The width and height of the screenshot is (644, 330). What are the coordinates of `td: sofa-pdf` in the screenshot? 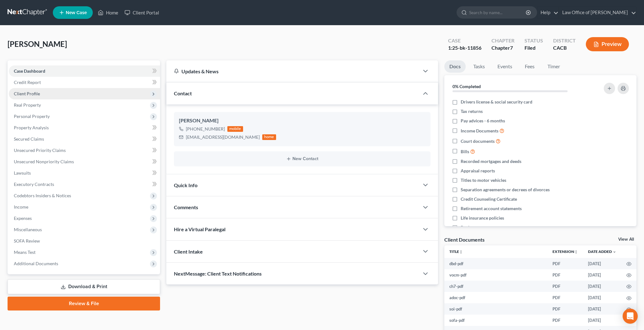 It's located at (496, 320).